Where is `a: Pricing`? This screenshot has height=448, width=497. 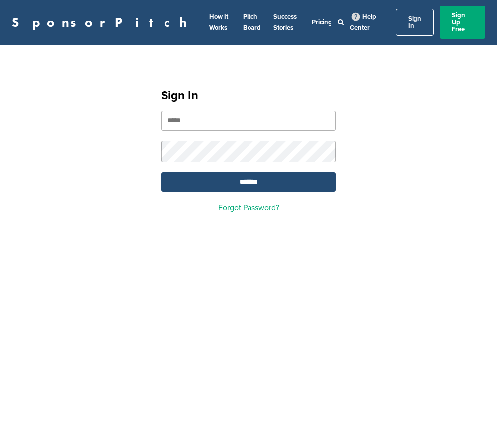 a: Pricing is located at coordinates (322, 22).